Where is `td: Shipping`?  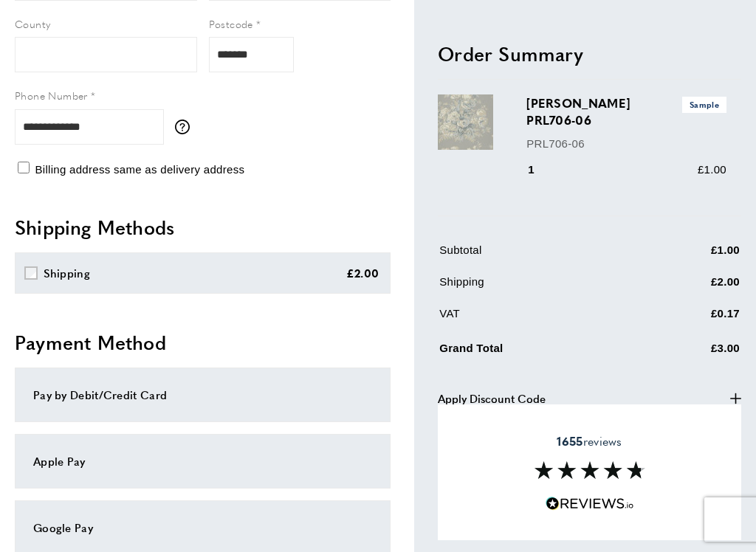 td: Shipping is located at coordinates (542, 287).